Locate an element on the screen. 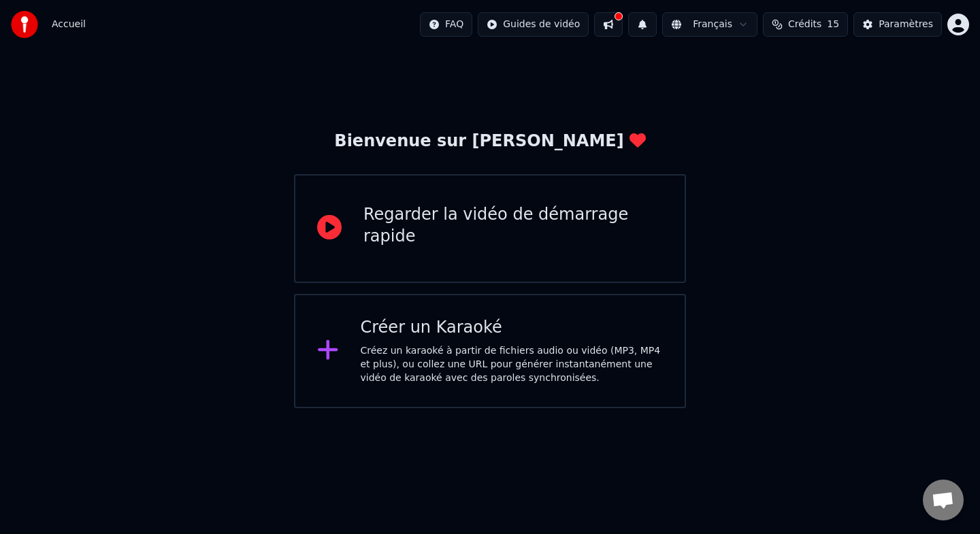 This screenshot has height=534, width=980. span: Crédits is located at coordinates (804, 24).